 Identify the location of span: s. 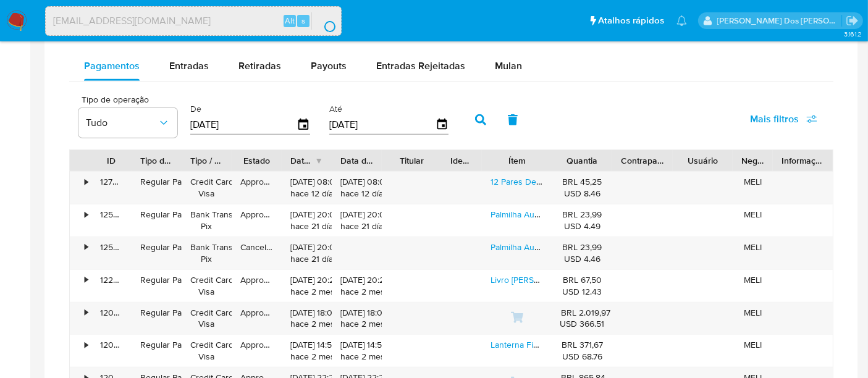
(303, 21).